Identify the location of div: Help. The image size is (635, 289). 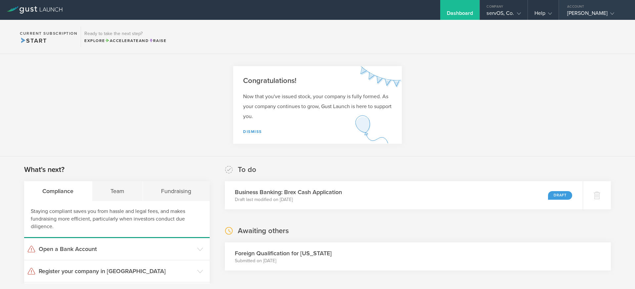
(543, 15).